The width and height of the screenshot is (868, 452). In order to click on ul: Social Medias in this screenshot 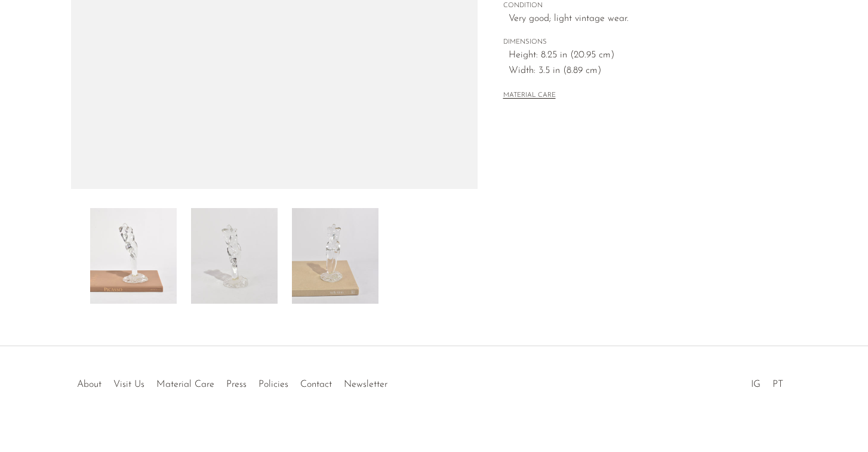, I will do `click(767, 381)`.